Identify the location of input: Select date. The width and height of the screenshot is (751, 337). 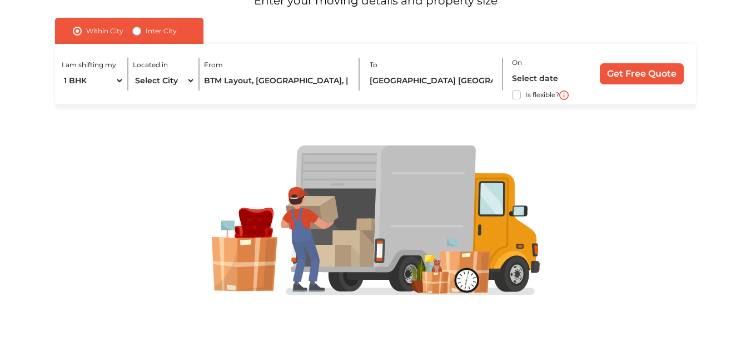
(549, 78).